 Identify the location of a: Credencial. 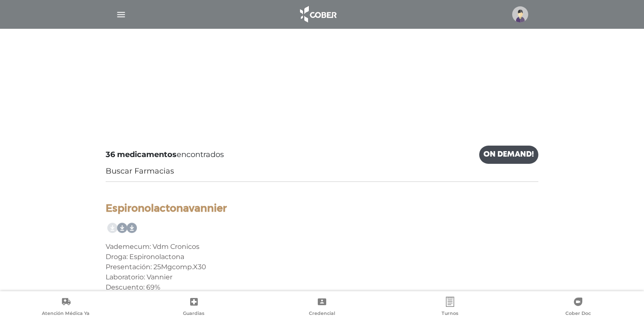
(322, 307).